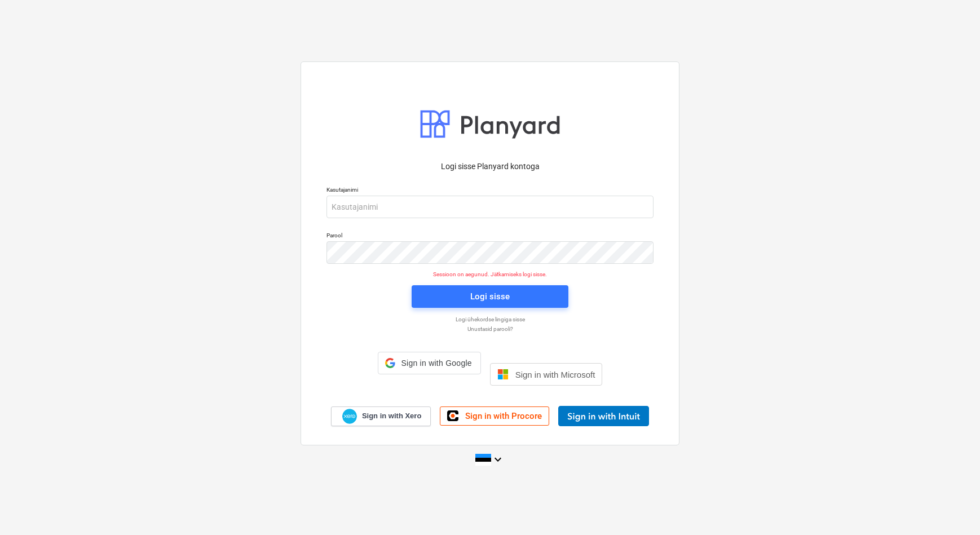  I want to click on img: Xero logo, so click(349, 416).